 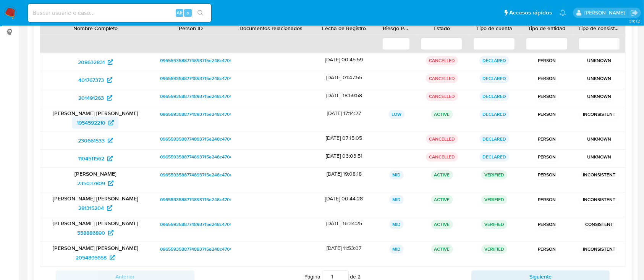 What do you see at coordinates (530, 13) in the screenshot?
I see `span: Accesos rápidos` at bounding box center [530, 13].